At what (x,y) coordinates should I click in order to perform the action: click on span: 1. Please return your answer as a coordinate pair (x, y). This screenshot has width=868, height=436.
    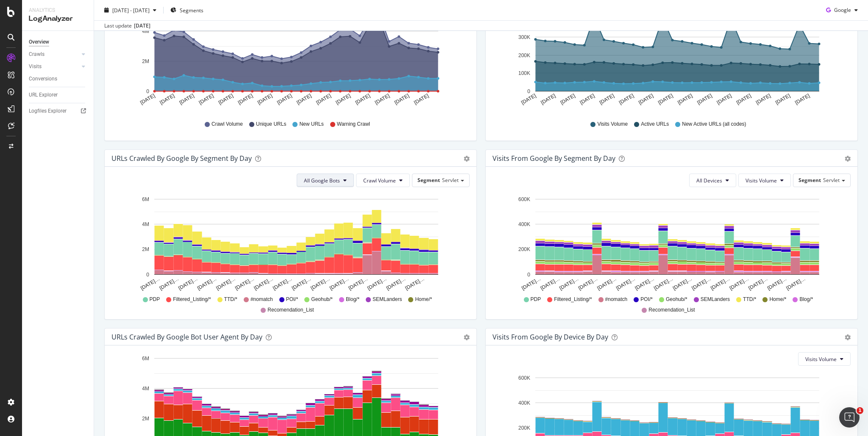
    Looking at the image, I should click on (860, 410).